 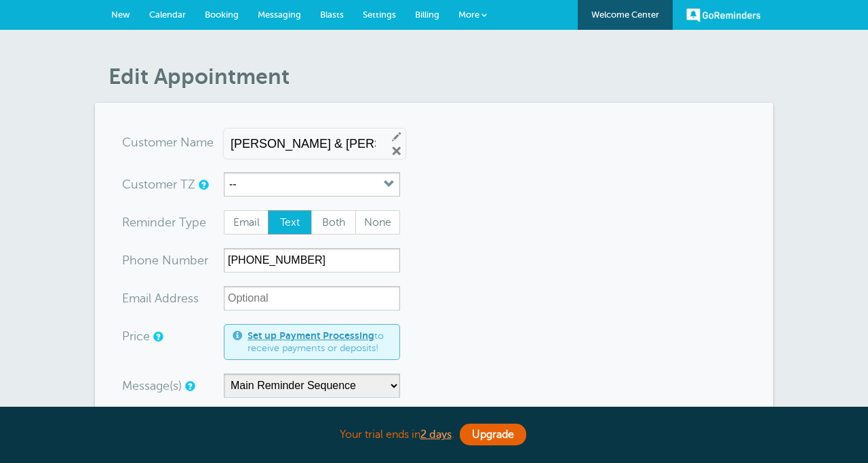 What do you see at coordinates (164, 222) in the screenshot?
I see `label: Reminder Type` at bounding box center [164, 222].